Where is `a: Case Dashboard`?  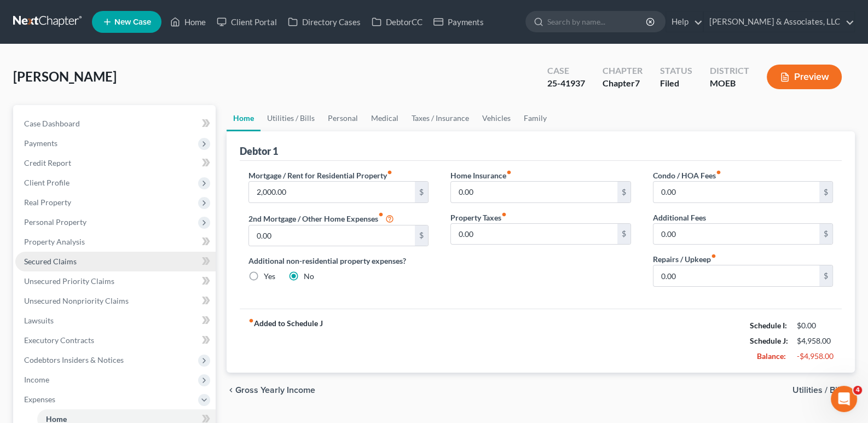
a: Case Dashboard is located at coordinates (116, 124).